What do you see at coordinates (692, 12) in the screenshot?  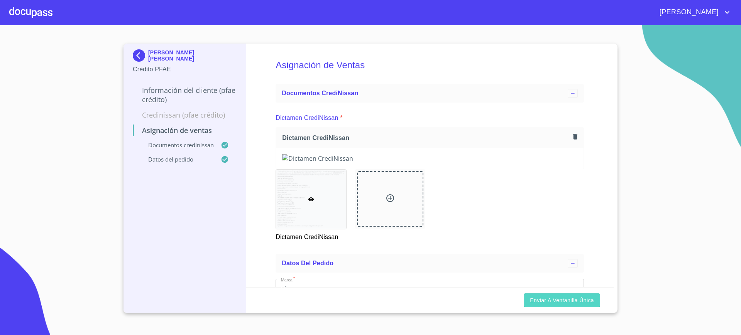 I see `button: account of current user` at bounding box center [692, 12].